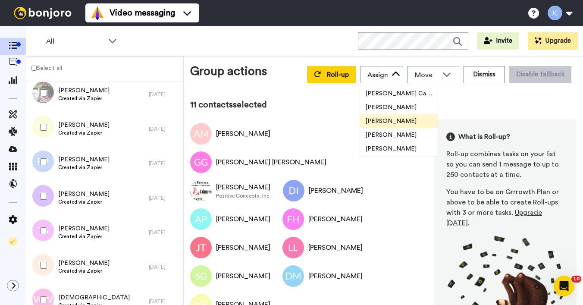 Image resolution: width=583 pixels, height=305 pixels. Describe the element at coordinates (13, 241) in the screenshot. I see `img: Checklist.svg` at that location.